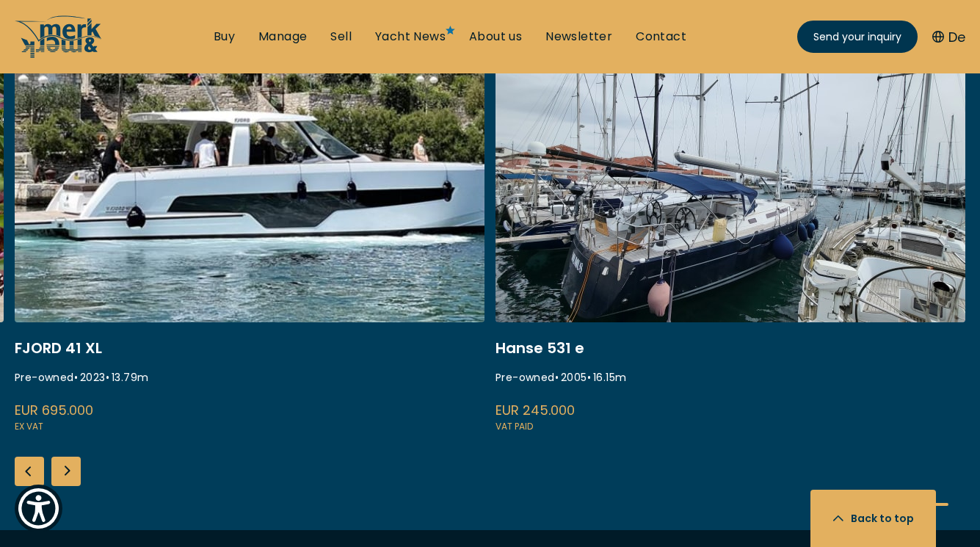 This screenshot has height=547, width=980. I want to click on a: mumus, so click(730, 238).